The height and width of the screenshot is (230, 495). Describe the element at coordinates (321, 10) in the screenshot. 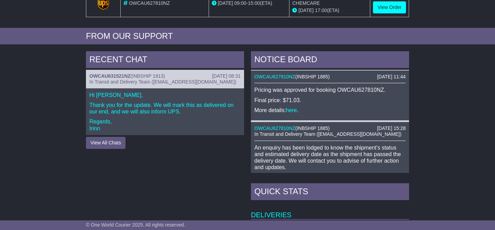

I see `span: 17:00` at that location.